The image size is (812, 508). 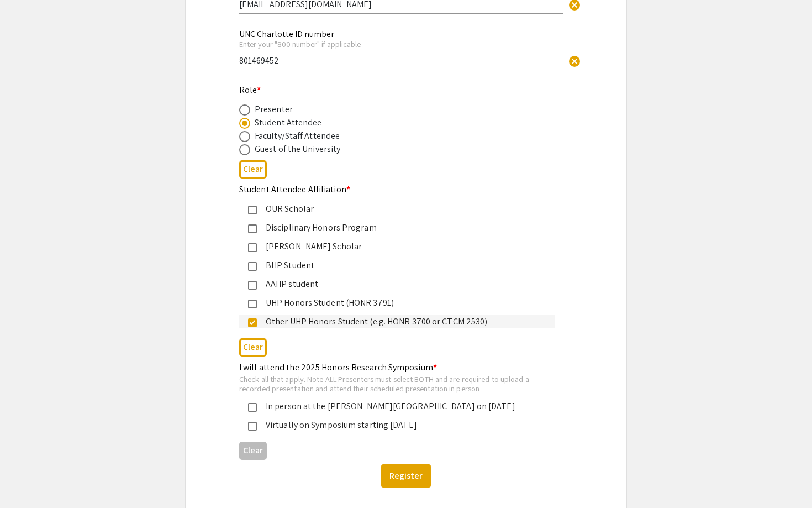 What do you see at coordinates (401, 44) in the screenshot?
I see `div: Enter your "800 number" if applicable` at bounding box center [401, 44].